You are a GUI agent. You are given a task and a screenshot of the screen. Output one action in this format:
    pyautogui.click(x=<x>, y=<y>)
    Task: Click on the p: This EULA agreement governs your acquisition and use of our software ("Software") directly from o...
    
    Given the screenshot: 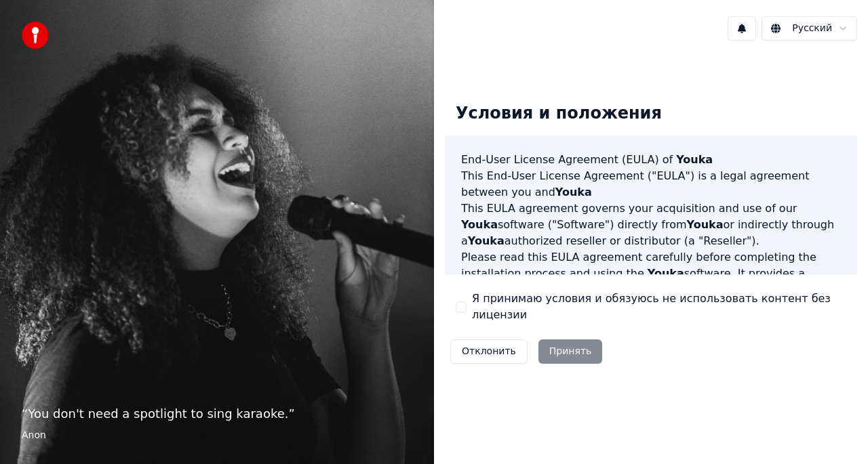 What is the action you would take?
    pyautogui.click(x=651, y=225)
    